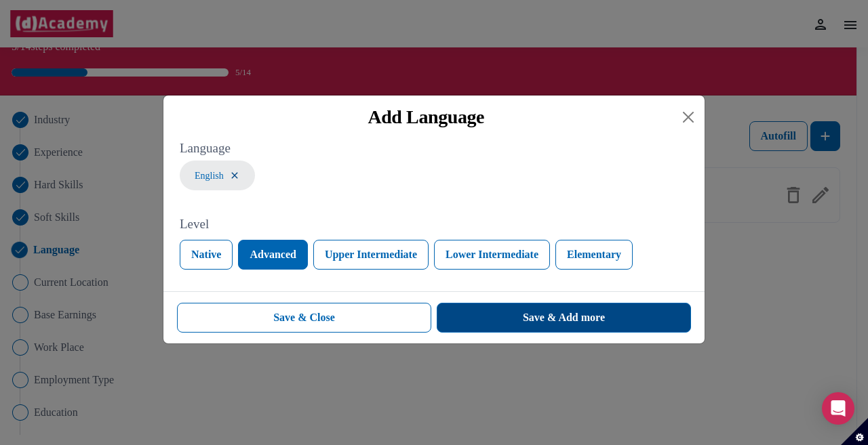  What do you see at coordinates (491, 254) in the screenshot?
I see `button: Lower Intermediate` at bounding box center [491, 254].